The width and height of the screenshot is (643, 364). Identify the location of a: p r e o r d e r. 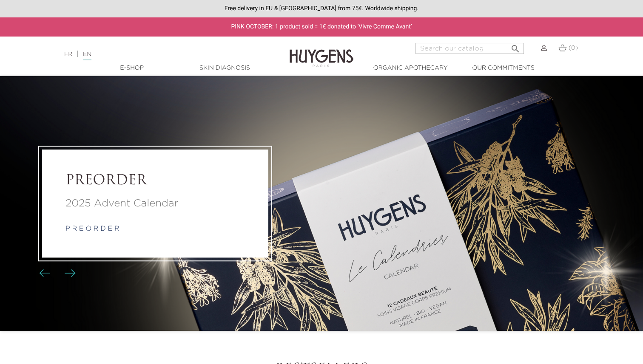
(92, 229).